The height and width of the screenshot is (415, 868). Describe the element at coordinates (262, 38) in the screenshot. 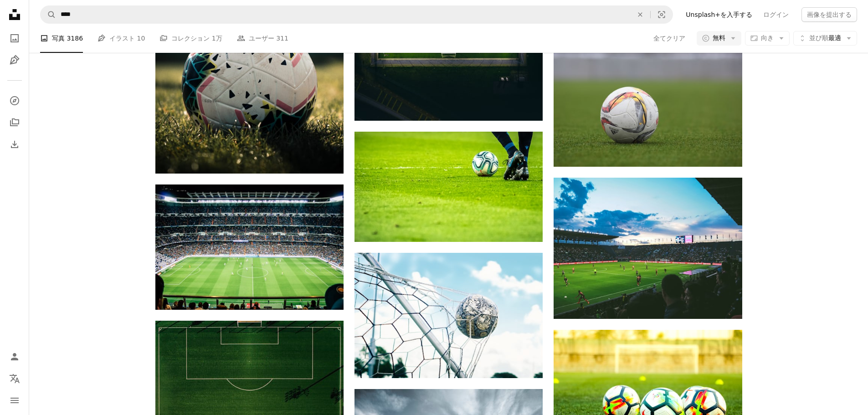

I see `a: ユーザー 311` at that location.